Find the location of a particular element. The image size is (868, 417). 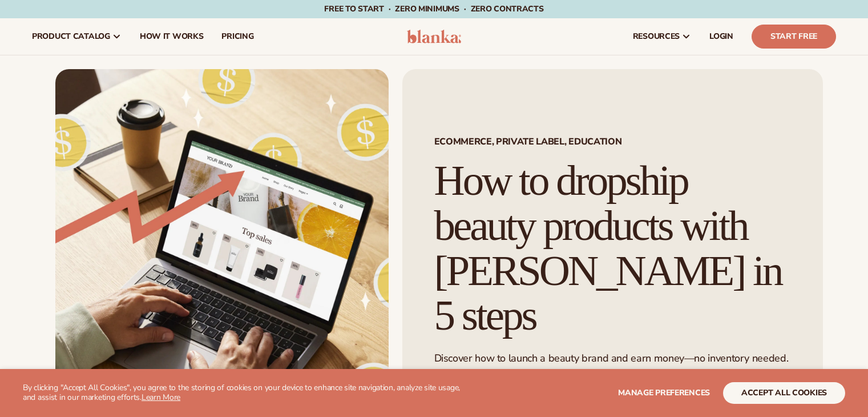

a: product catalog is located at coordinates (77, 36).